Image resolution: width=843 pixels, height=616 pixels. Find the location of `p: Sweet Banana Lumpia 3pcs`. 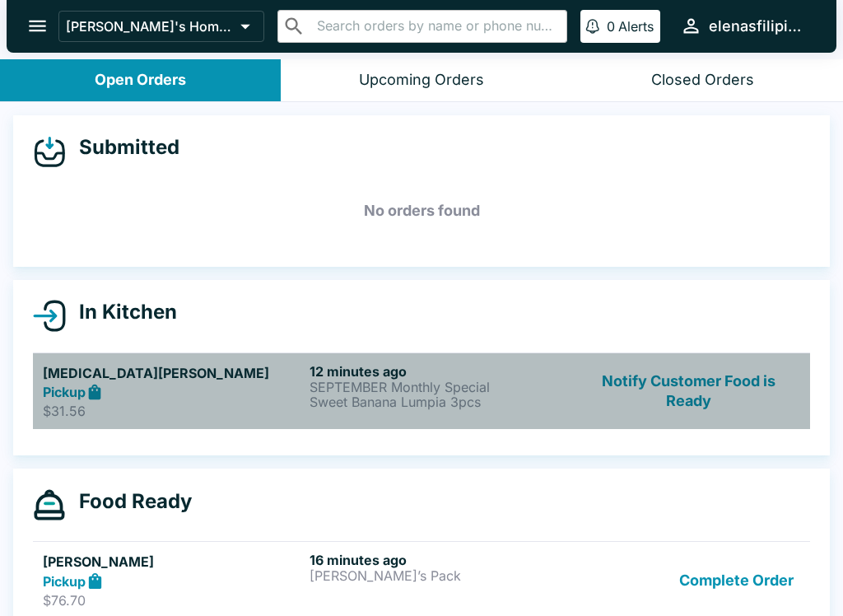

p: Sweet Banana Lumpia 3pcs is located at coordinates (440, 402).